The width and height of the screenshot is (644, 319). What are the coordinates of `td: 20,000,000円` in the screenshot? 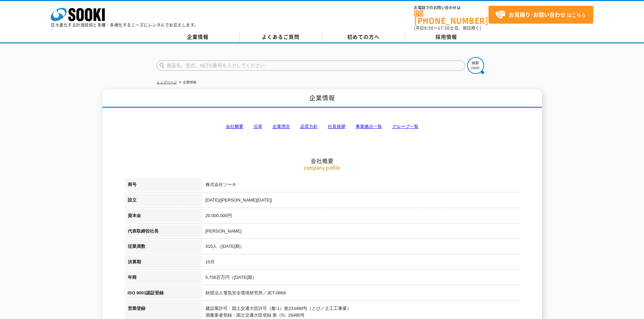 It's located at (361, 217).